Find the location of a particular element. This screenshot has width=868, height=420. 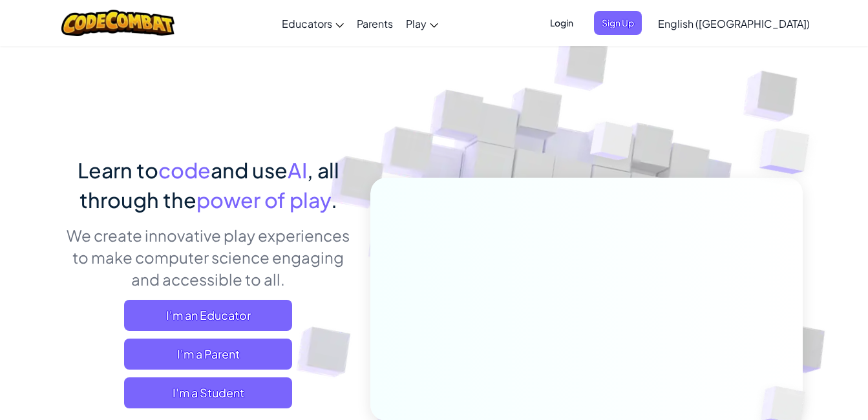

button: Login is located at coordinates (562, 23).